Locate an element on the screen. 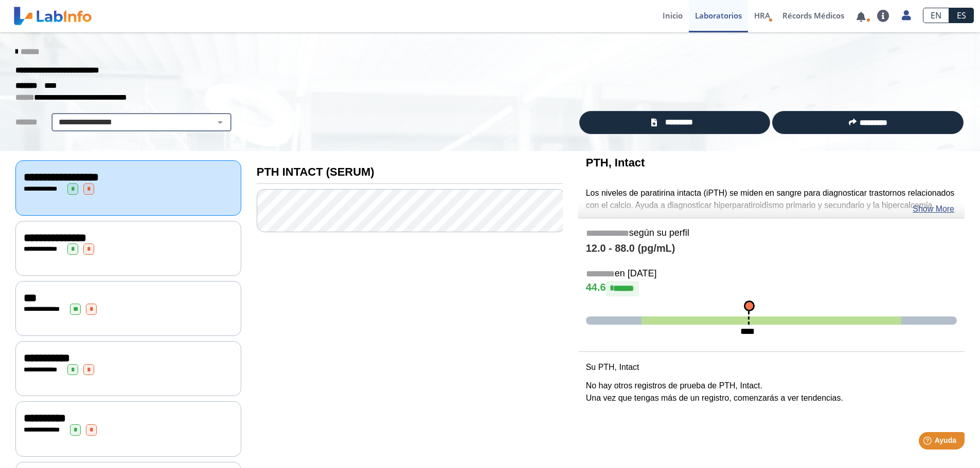 The height and width of the screenshot is (468, 980). a: EN is located at coordinates (935, 16).